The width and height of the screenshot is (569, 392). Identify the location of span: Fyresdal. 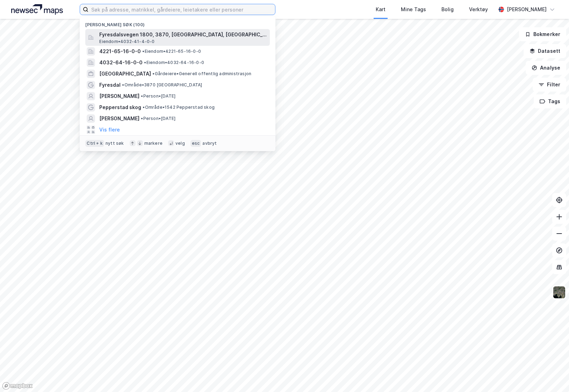
(110, 85).